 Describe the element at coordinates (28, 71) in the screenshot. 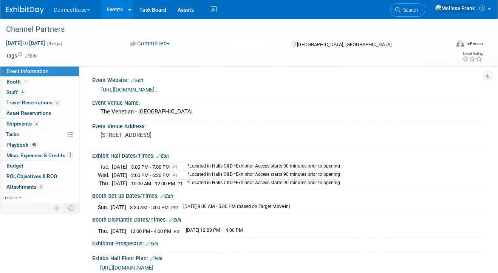

I see `span: Event Information` at that location.